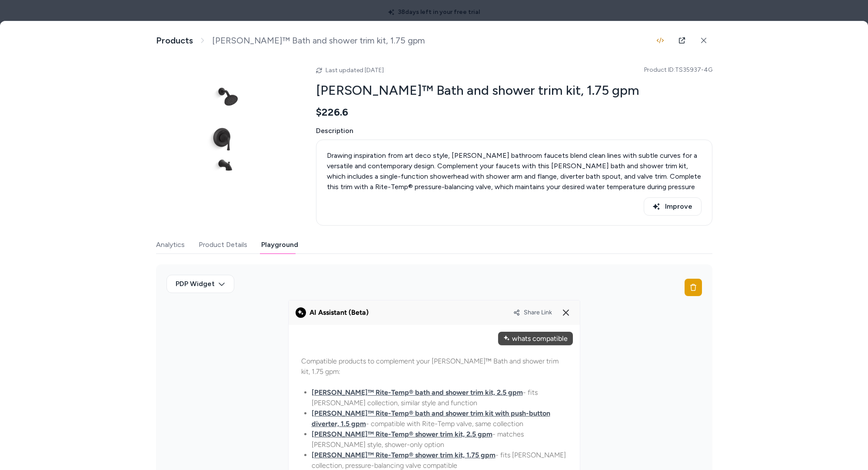 Image resolution: width=868 pixels, height=470 pixels. What do you see at coordinates (280, 245) in the screenshot?
I see `button: Playground` at bounding box center [280, 245].